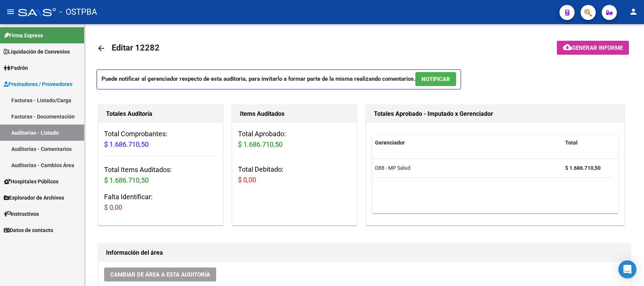  What do you see at coordinates (28, 230) in the screenshot?
I see `span: Datos de contacto` at bounding box center [28, 230].